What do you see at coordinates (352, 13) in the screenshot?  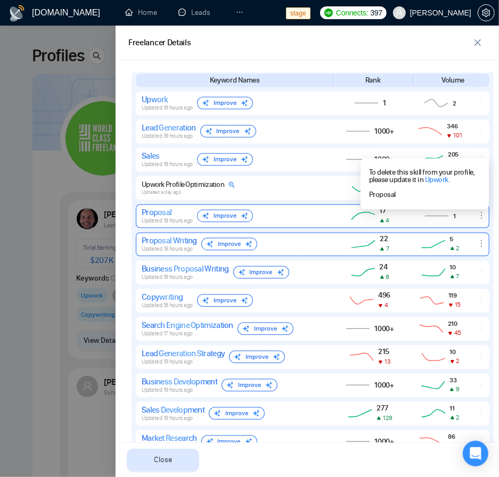 I see `span: Connects:` at bounding box center [352, 13].